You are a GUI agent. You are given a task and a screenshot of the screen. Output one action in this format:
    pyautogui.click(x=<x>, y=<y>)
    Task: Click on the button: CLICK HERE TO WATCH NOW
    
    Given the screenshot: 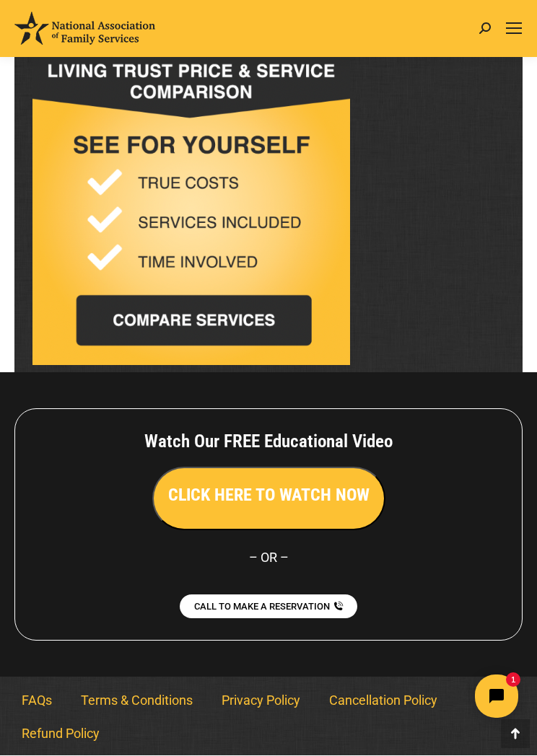 What is the action you would take?
    pyautogui.click(x=268, y=499)
    